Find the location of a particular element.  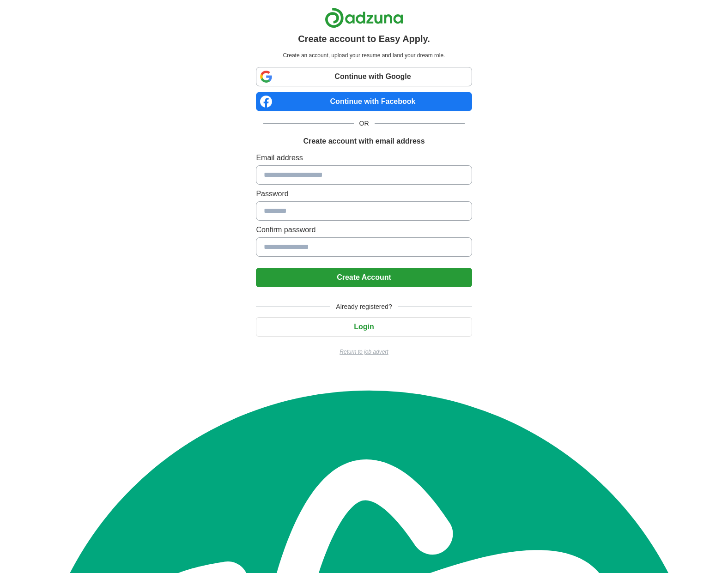

button: Login is located at coordinates (363, 327).